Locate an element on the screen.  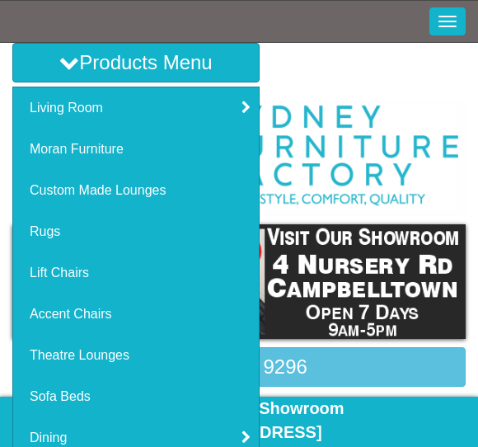
a: Accent Chairs is located at coordinates (136, 314).